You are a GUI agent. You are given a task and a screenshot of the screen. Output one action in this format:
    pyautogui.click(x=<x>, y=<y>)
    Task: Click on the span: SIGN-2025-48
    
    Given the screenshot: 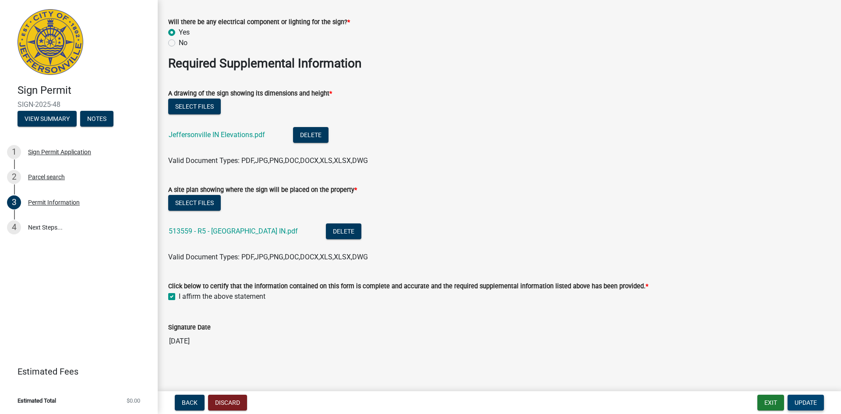 What is the action you would take?
    pyautogui.click(x=79, y=104)
    